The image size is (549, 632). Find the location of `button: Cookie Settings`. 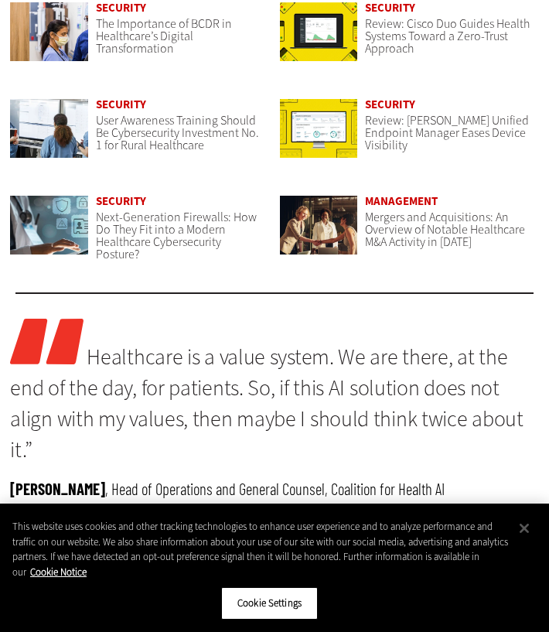

button: Cookie Settings is located at coordinates (269, 603).